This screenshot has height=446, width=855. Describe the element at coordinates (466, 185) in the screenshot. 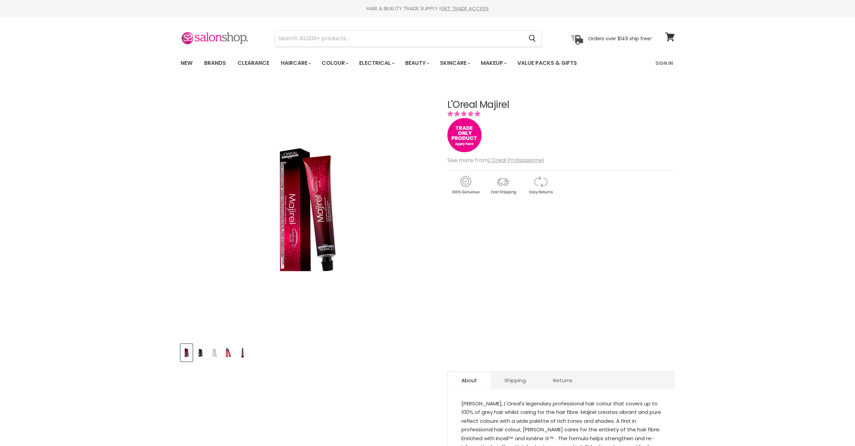

I see `img: genuine.gif` at that location.